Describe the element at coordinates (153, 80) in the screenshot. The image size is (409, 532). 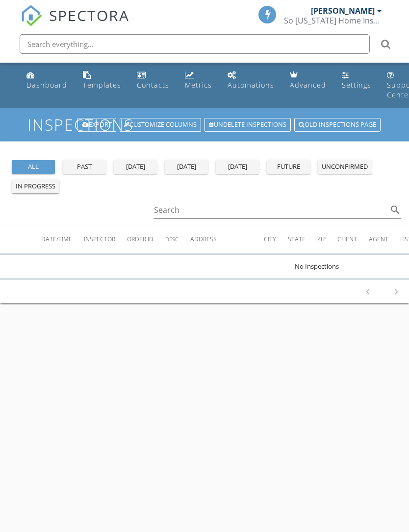
I see `a: Contacts` at that location.